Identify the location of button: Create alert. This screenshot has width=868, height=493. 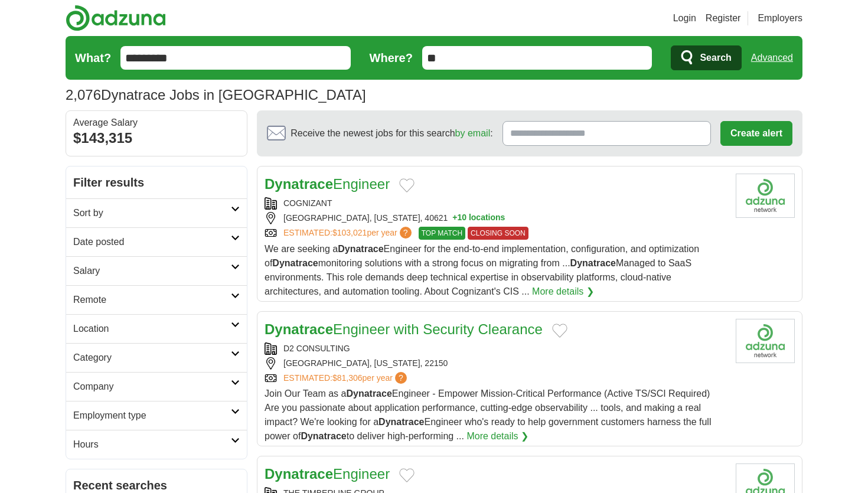
(757, 133).